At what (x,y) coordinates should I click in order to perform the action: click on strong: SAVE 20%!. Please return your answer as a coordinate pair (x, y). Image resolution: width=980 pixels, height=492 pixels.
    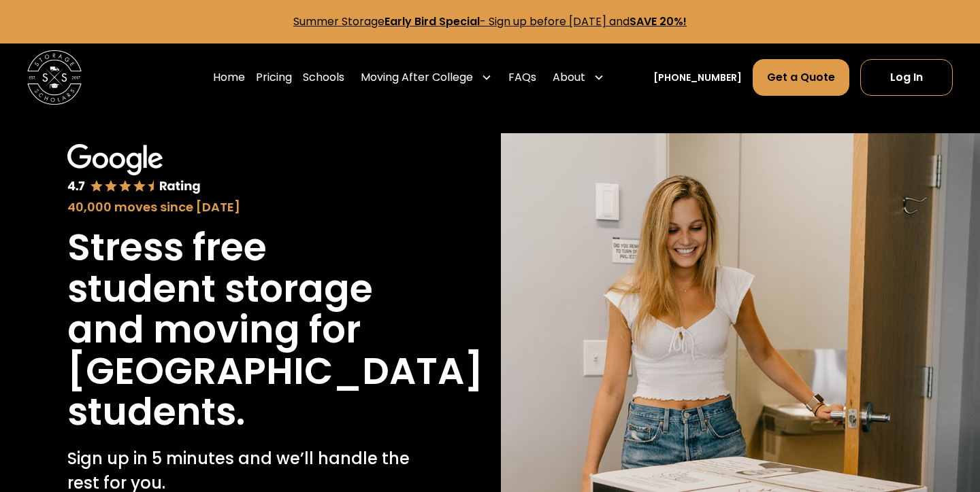
    Looking at the image, I should click on (658, 21).